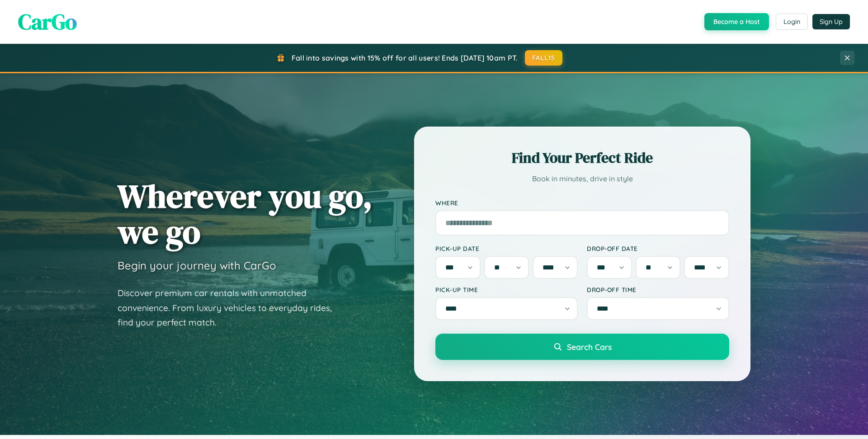  Describe the element at coordinates (245, 214) in the screenshot. I see `h1: Wherever you go, we go` at that location.